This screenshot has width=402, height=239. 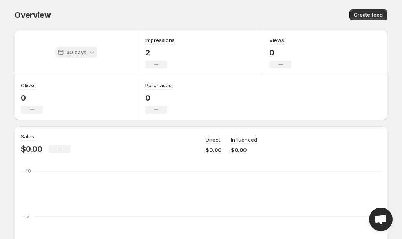 What do you see at coordinates (244, 139) in the screenshot?
I see `p: Influenced` at bounding box center [244, 139].